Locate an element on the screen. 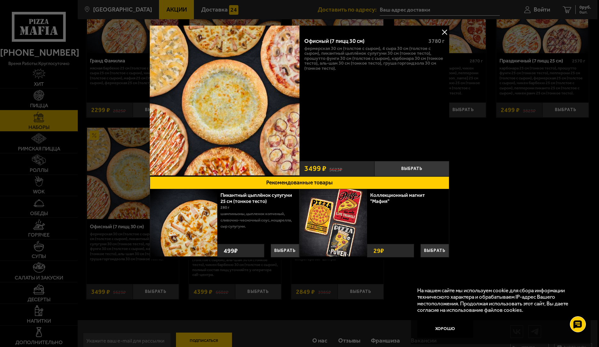 The height and width of the screenshot is (347, 599). p: шампиньоны, цыпленок копченый, сливочно-чесночный соус, моцарелла, сыр сулугуни. is located at coordinates (257, 220).